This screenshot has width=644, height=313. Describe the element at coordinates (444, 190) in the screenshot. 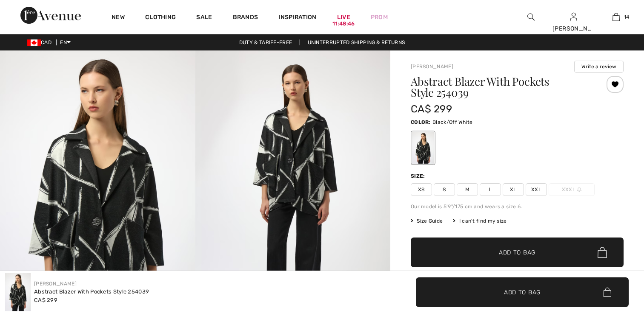

I see `span: S` at that location.